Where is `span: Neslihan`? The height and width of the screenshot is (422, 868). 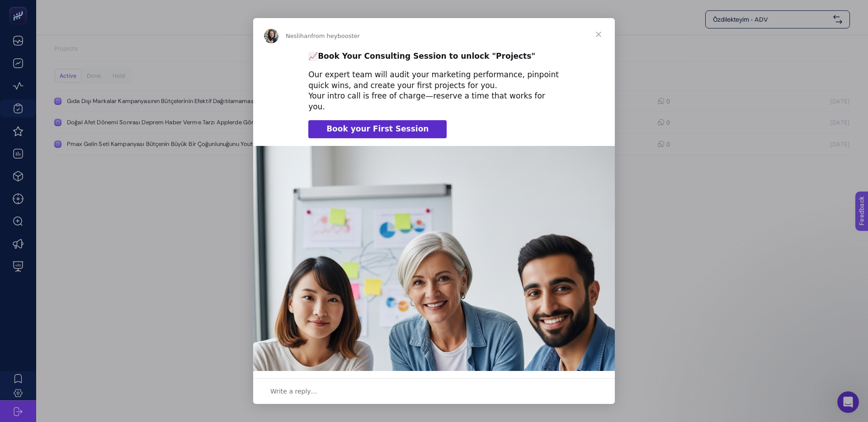
span: Neslihan is located at coordinates (298, 36).